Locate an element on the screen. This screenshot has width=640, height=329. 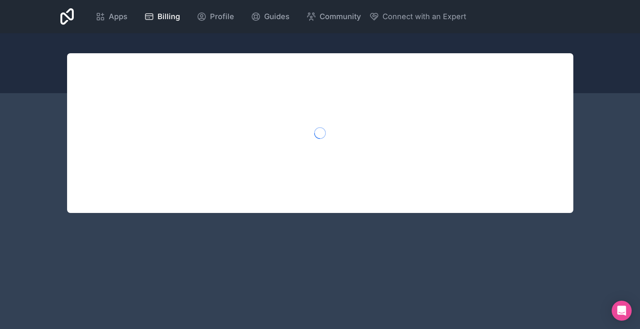
span: Profile is located at coordinates (222, 17).